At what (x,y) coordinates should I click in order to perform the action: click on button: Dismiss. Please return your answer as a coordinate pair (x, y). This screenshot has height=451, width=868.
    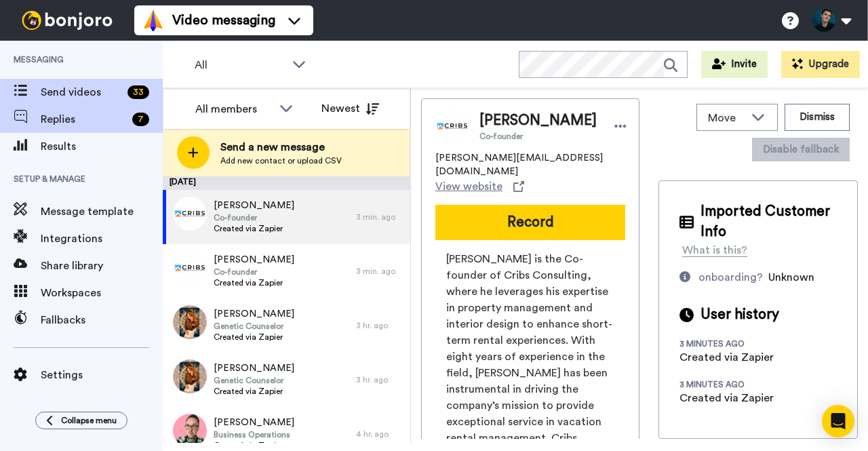
    Looking at the image, I should click on (817, 118).